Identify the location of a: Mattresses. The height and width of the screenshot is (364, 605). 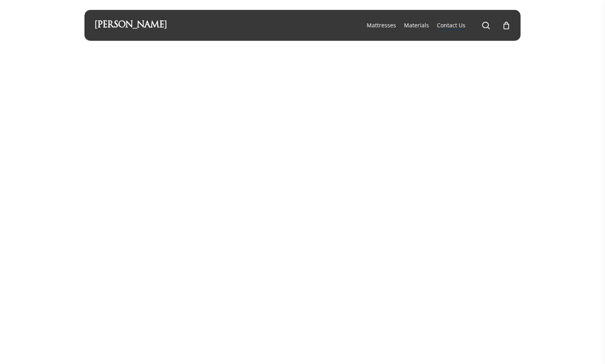
(382, 25).